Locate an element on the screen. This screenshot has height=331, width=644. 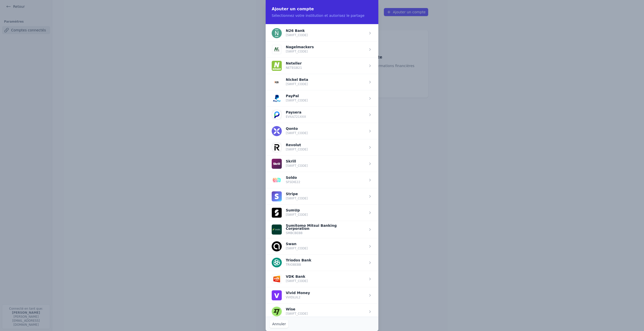
p: SumUp is located at coordinates (297, 210).